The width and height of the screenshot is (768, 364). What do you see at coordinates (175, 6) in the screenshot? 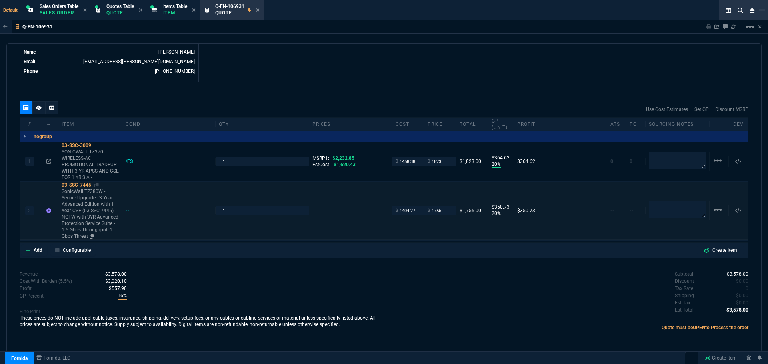
I see `span: Items Table` at bounding box center [175, 6].